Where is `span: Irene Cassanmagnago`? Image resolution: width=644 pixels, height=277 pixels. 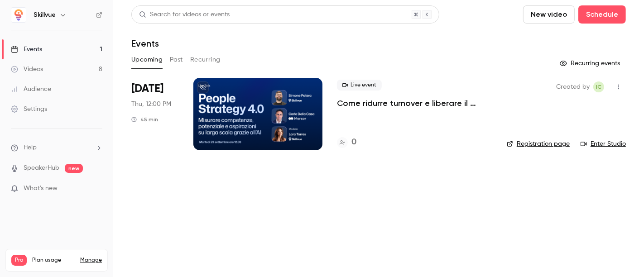
span: Irene Cassanmagnago is located at coordinates (599, 87).